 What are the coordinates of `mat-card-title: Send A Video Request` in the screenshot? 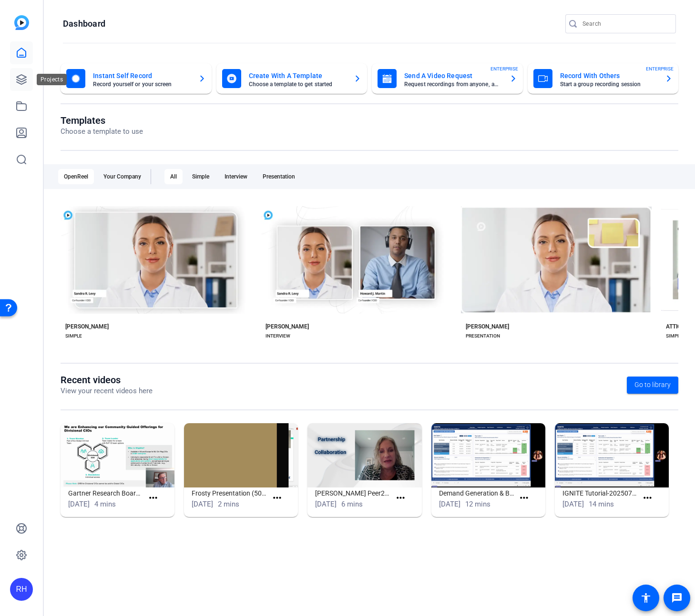 It's located at (453, 76).